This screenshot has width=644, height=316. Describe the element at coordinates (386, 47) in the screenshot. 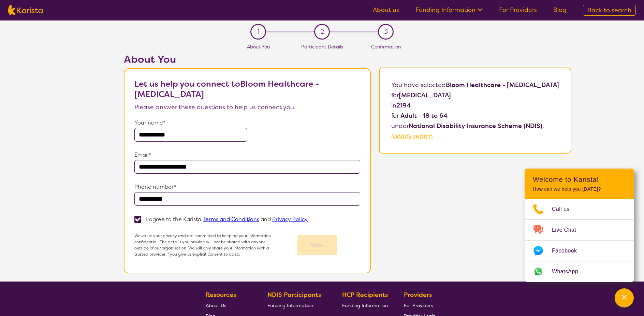

I see `span: Confirmation` at that location.